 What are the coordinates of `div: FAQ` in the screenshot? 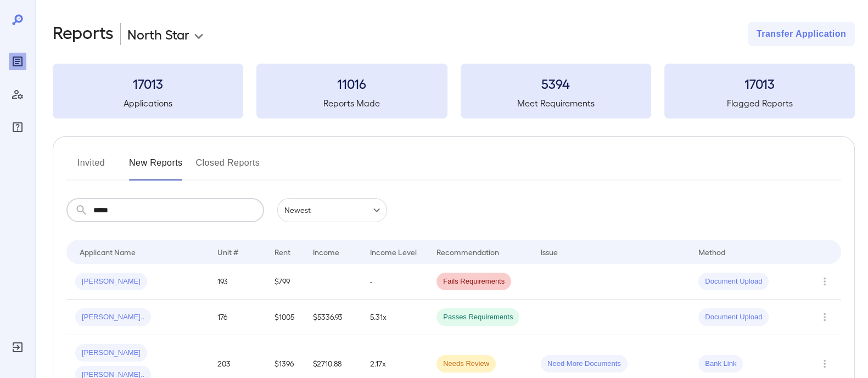 It's located at (18, 127).